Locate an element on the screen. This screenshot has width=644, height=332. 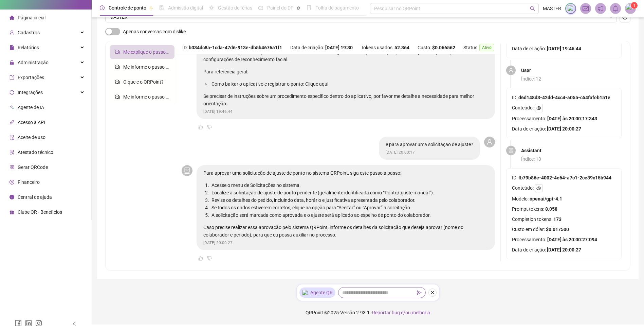
span: Índice: 12 is located at coordinates (571, 79).